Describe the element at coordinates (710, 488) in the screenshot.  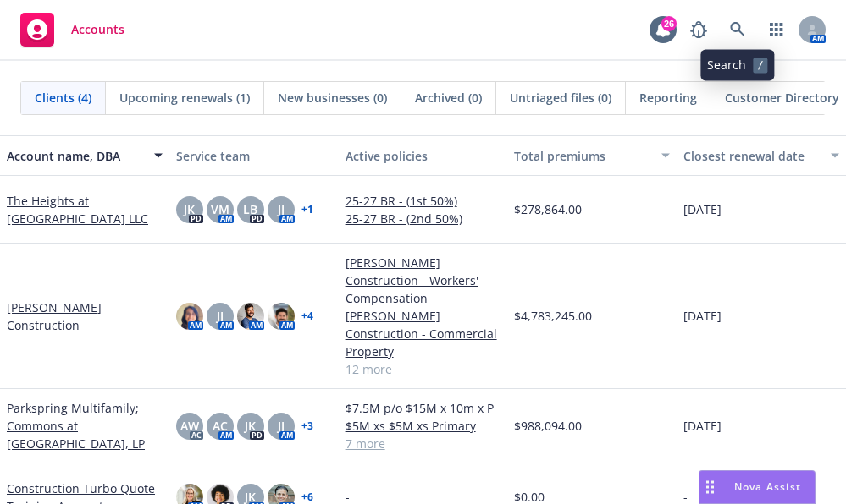
I see `div: Drag to move` at that location.